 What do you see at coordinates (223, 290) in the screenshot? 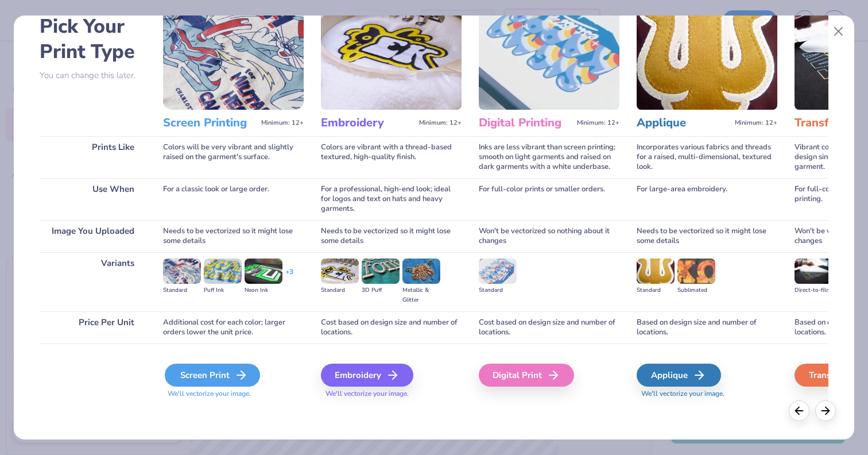
I see `div: Puff Ink` at bounding box center [223, 290].